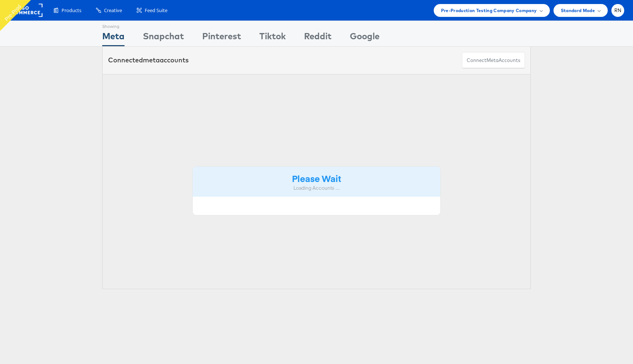  I want to click on button: ConnectmetaAccounts, so click(494, 60).